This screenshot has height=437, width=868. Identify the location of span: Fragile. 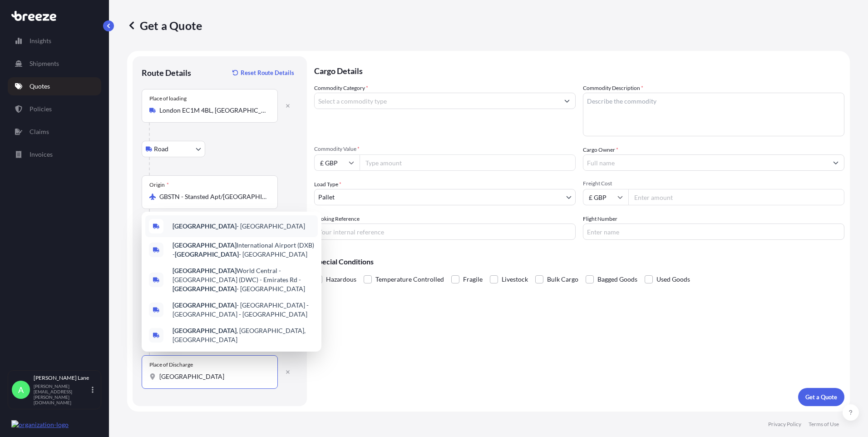
(472, 280).